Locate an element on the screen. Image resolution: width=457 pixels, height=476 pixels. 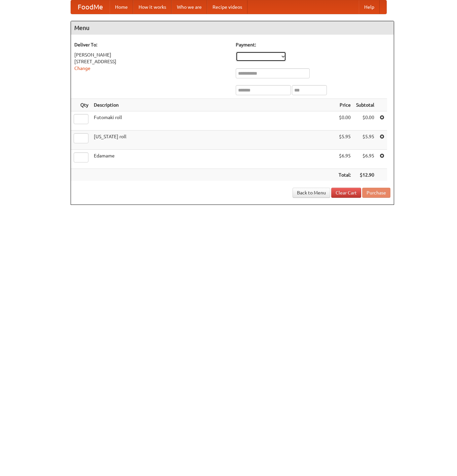
a: Who we are is located at coordinates (189, 7).